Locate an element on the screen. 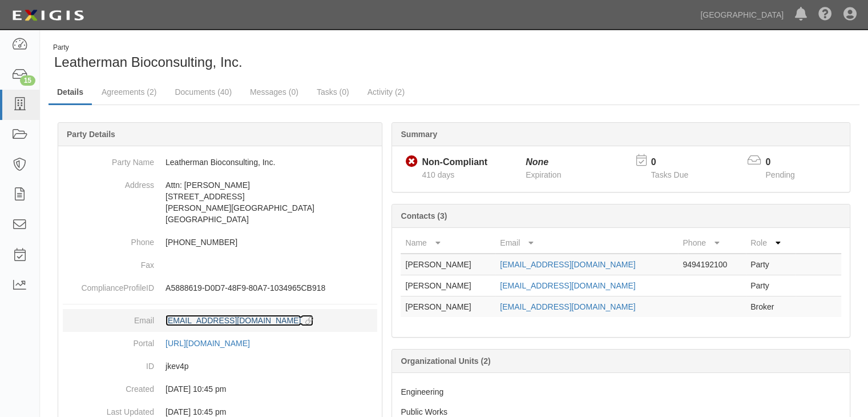  img: logo-5460c22ac91f19d4615b14bd174203de0afe785f0fc80cf4dbbc73dc1793850b.png is located at coordinates (48, 16).